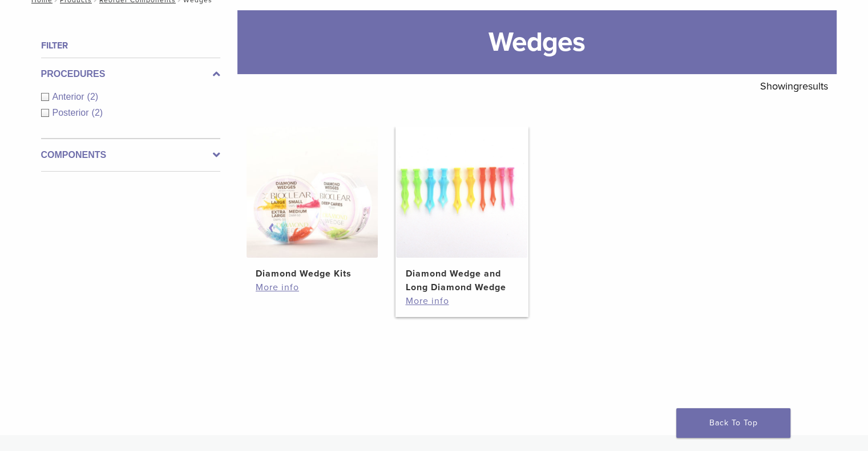 The image size is (868, 451). What do you see at coordinates (794, 86) in the screenshot?
I see `p: Showing results` at bounding box center [794, 86].